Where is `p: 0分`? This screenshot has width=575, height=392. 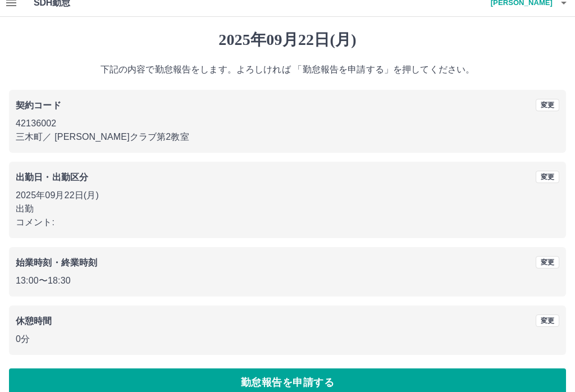 p: 0分 is located at coordinates (288, 339).